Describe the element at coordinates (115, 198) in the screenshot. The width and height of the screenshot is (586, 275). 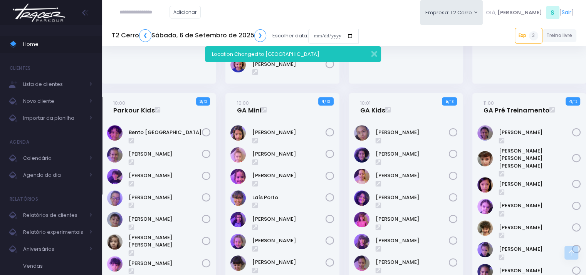
I see `img: Inácio Borges Ribeiro` at that location.